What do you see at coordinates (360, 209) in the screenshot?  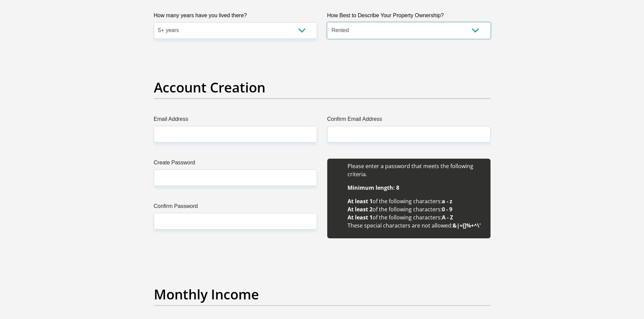 I see `b: At least 2` at bounding box center [360, 209].